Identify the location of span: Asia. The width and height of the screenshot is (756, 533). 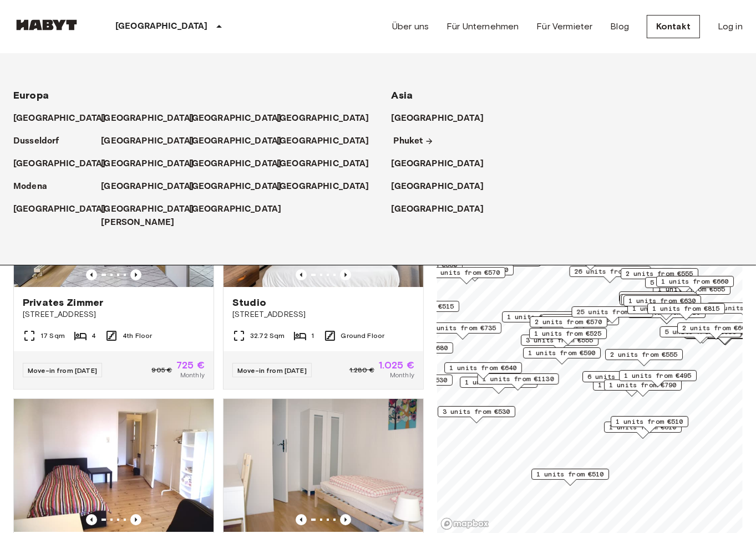
(402, 95).